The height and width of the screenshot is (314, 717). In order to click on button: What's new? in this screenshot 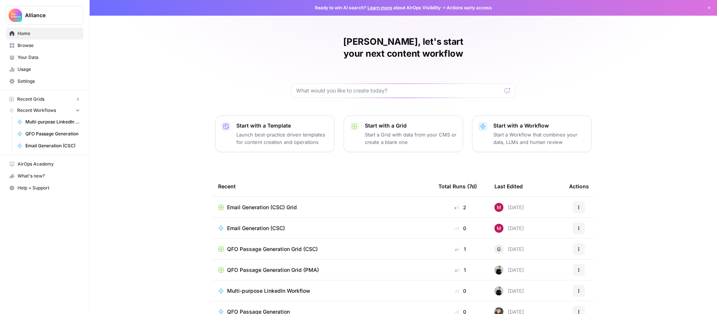, I will do `click(44, 176)`.